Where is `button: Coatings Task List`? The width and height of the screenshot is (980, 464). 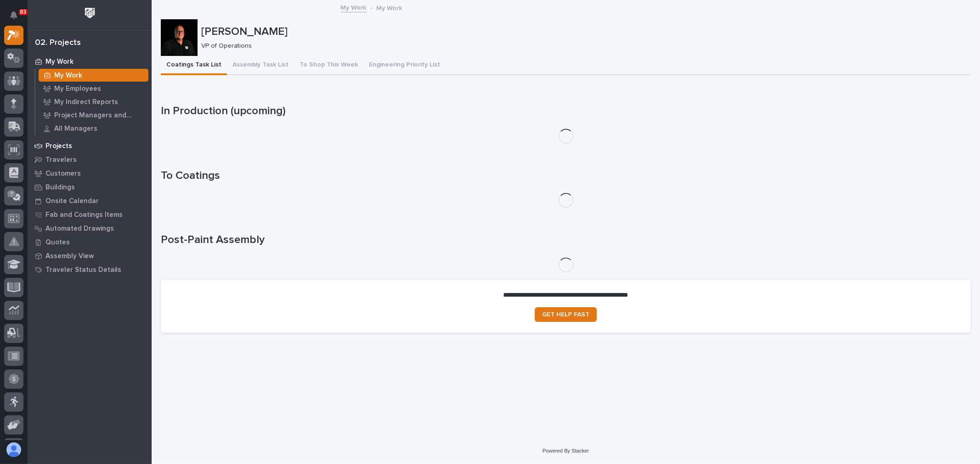 button: Coatings Task List is located at coordinates (194, 66).